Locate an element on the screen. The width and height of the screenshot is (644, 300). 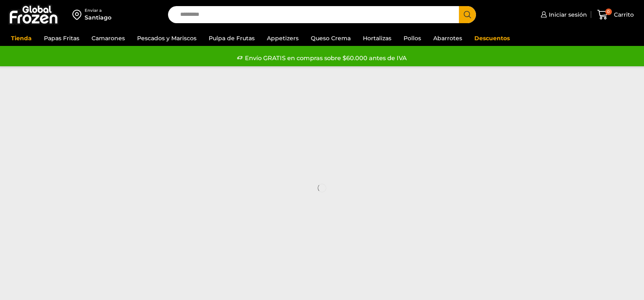
div: Enviar a is located at coordinates (98, 11).